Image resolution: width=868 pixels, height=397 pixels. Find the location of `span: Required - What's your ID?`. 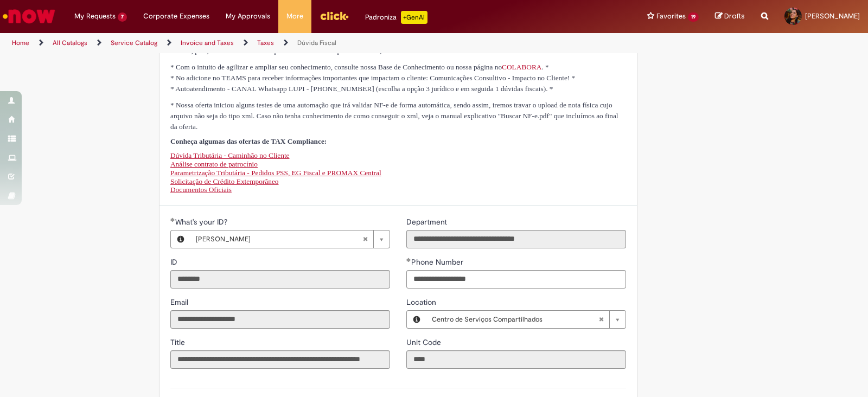

span: Required - What's your ID? is located at coordinates (202, 222).